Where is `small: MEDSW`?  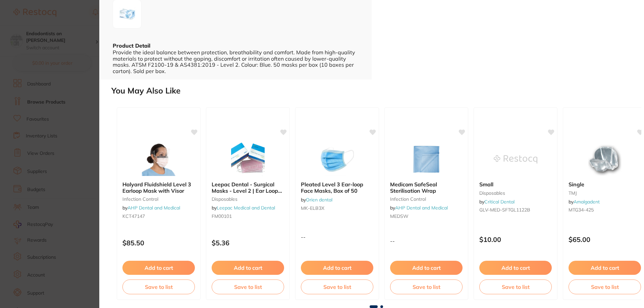
small: MEDSW is located at coordinates (426, 216).